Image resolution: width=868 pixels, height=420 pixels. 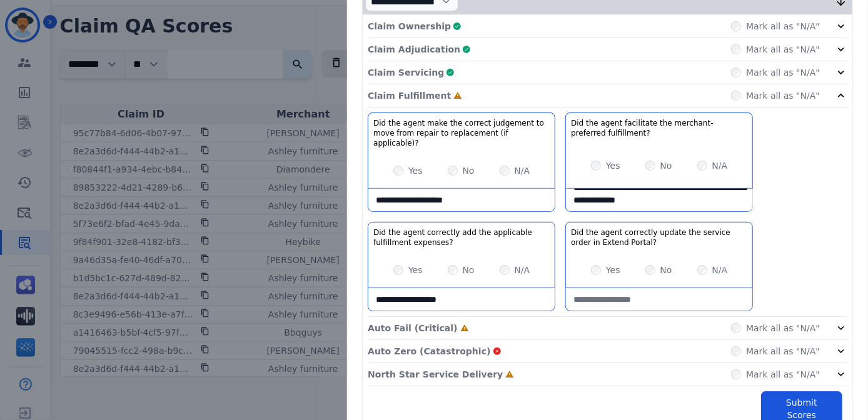 I want to click on h3: Did the agent make the correct judgement to move from repair to replacement (if applicable)?, so click(x=462, y=133).